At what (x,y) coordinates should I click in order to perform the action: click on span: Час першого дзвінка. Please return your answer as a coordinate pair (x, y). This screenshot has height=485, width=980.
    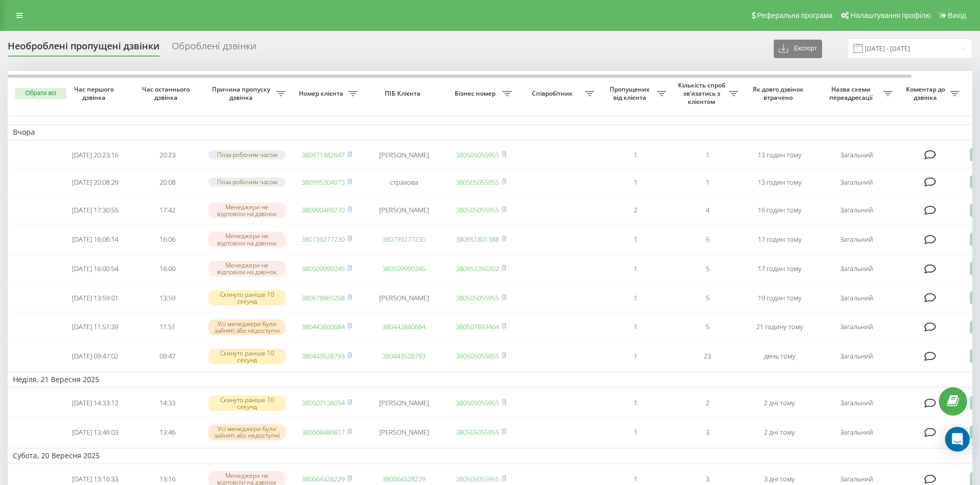
    Looking at the image, I should click on (95, 93).